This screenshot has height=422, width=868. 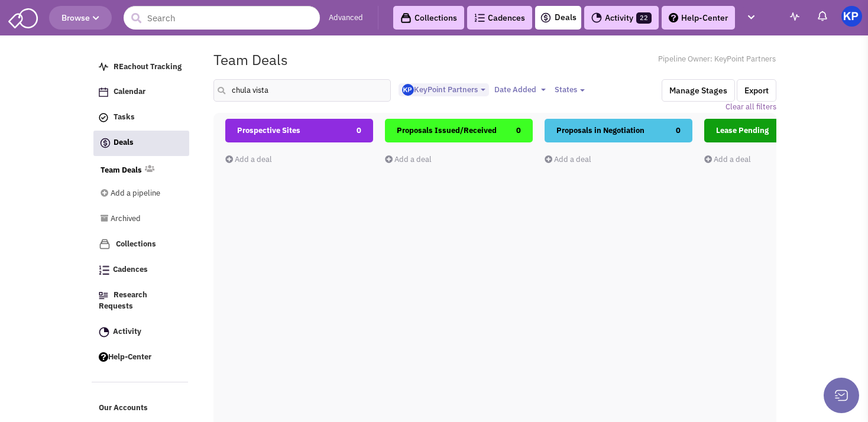 What do you see at coordinates (123, 407) in the screenshot?
I see `span: Our Accounts` at bounding box center [123, 407].